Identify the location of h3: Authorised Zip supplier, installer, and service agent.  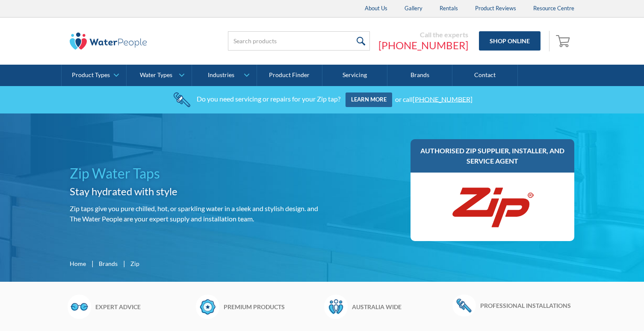
(492, 156).